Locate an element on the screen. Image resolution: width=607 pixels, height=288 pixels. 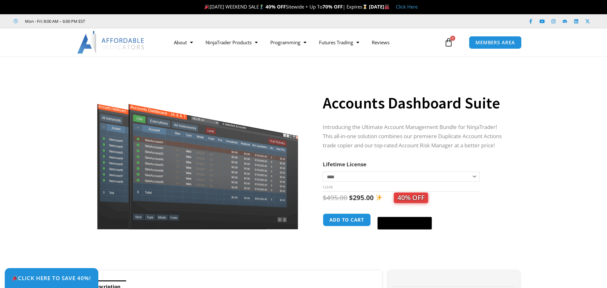
a: Click Here is located at coordinates (406, 7).